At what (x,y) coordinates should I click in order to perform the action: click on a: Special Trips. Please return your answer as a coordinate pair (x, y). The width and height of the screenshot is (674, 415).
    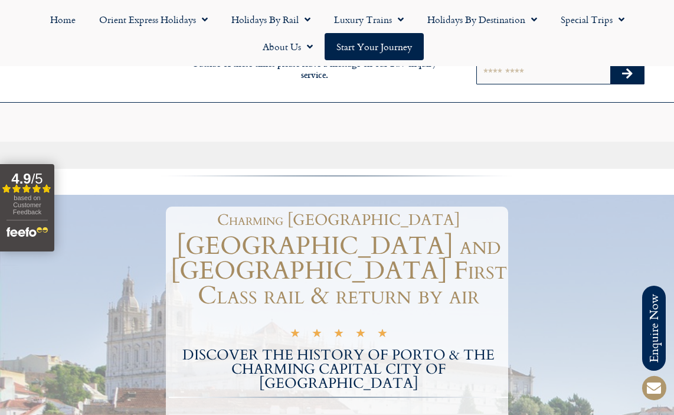
    Looking at the image, I should click on (593, 19).